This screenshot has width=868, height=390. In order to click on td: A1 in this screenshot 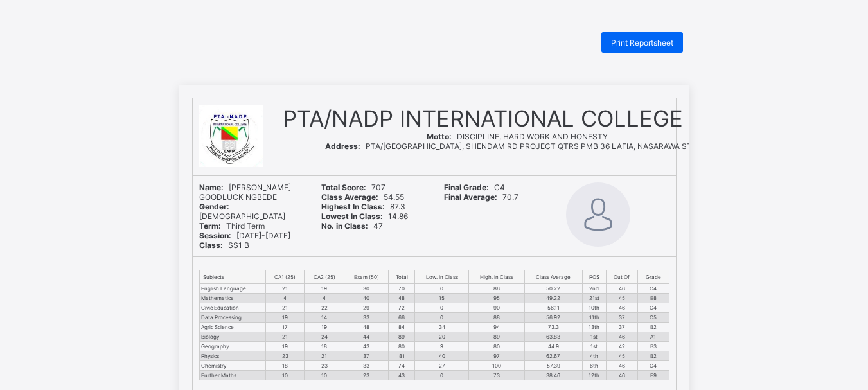, I will do `click(653, 336)`.